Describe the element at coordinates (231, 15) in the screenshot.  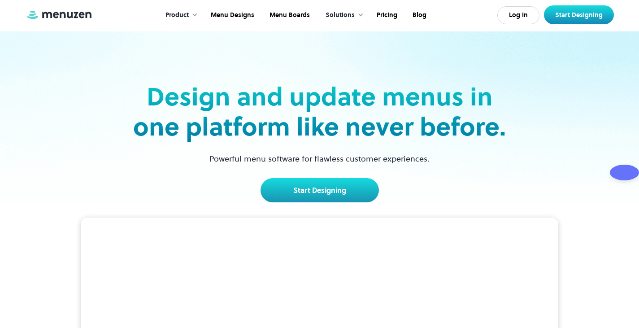
I see `a: Menu Designs` at that location.